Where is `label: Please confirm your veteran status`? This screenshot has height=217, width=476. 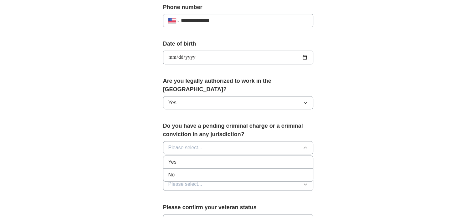
label: Please confirm your veteran status is located at coordinates (238, 208).